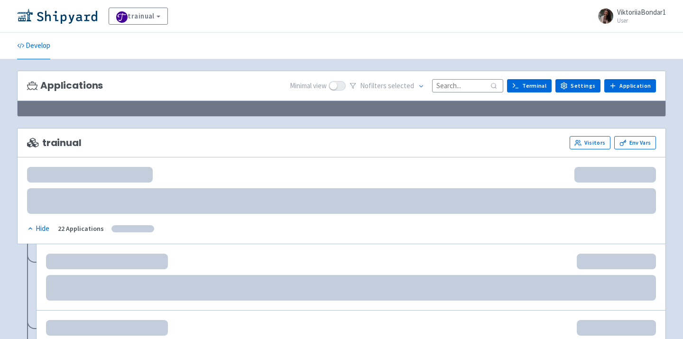  I want to click on span: Minimal view, so click(308, 86).